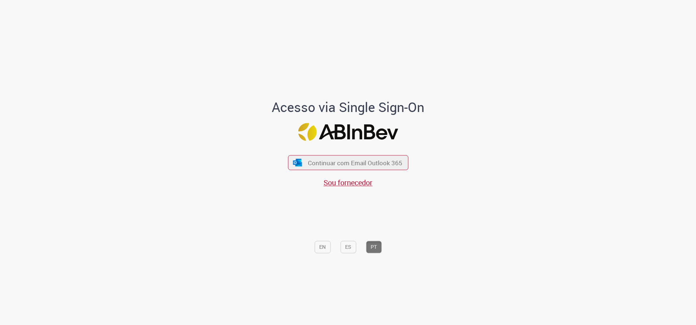 This screenshot has width=696, height=325. What do you see at coordinates (355, 163) in the screenshot?
I see `span: Continuar com Email Outlook 365` at bounding box center [355, 163].